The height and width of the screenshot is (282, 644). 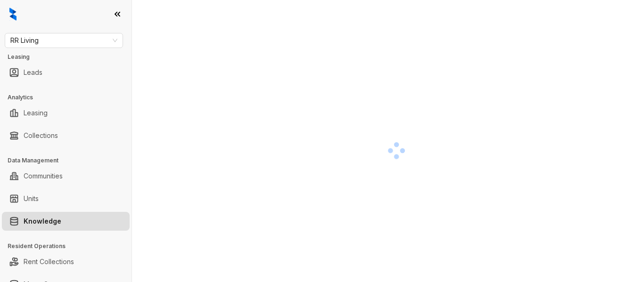 What do you see at coordinates (65, 221) in the screenshot?
I see `li: Knowledge` at bounding box center [65, 221].